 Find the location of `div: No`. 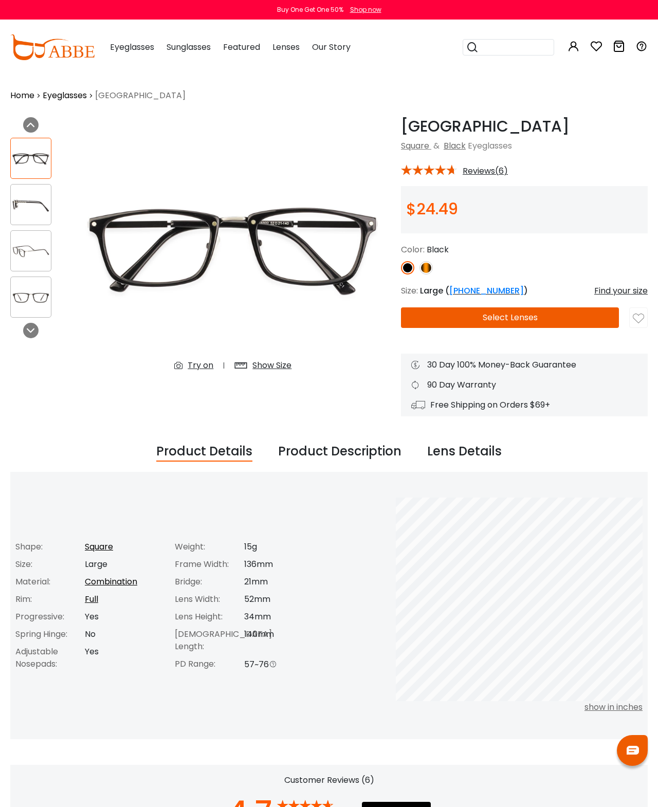

div: No is located at coordinates (124, 634).